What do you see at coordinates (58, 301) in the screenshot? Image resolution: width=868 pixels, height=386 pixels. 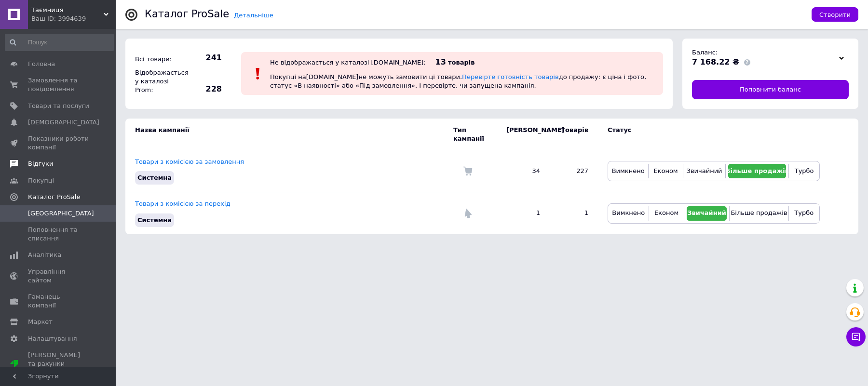 I see `span: Гаманець компанії` at bounding box center [58, 301].